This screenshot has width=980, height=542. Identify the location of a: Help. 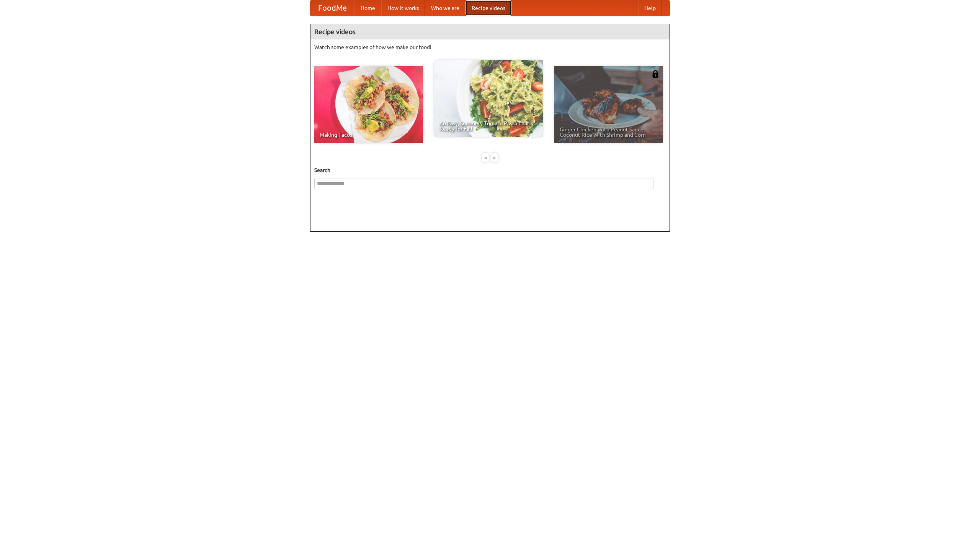
(650, 8).